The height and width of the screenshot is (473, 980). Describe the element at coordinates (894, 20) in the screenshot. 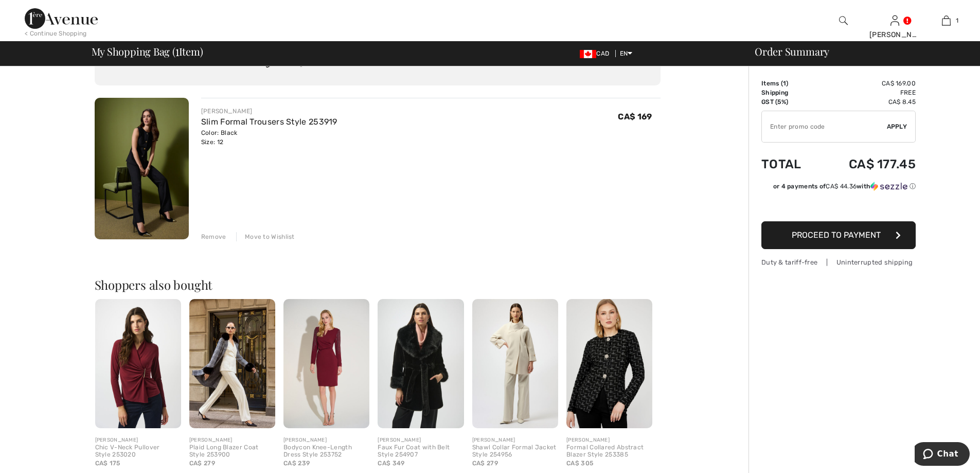

I see `a: Sign In` at that location.